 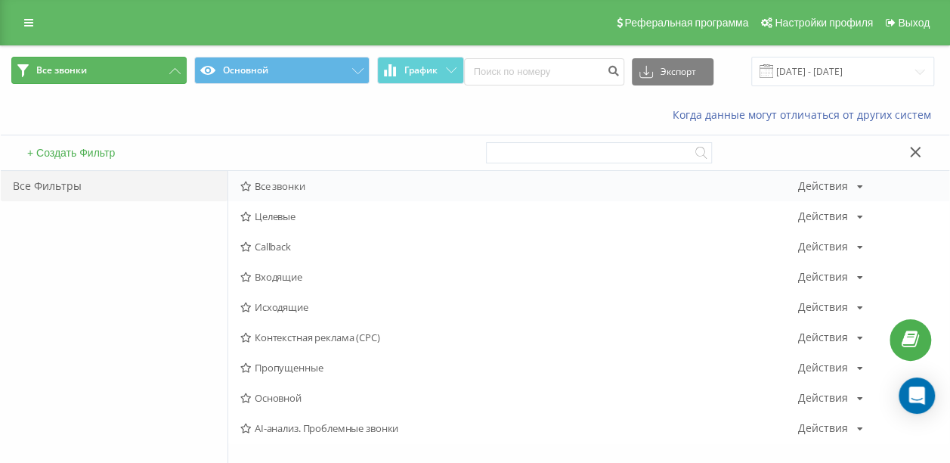 I want to click on span: График, so click(x=421, y=70).